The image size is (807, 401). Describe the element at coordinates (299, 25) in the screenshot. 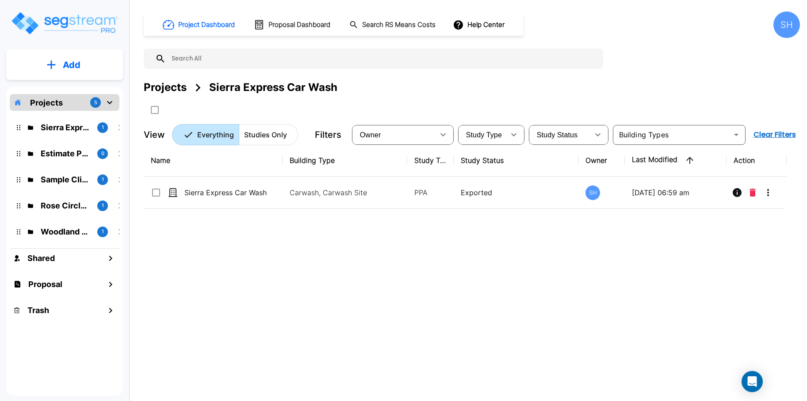

I see `h1: Proposal Dashboard` at that location.